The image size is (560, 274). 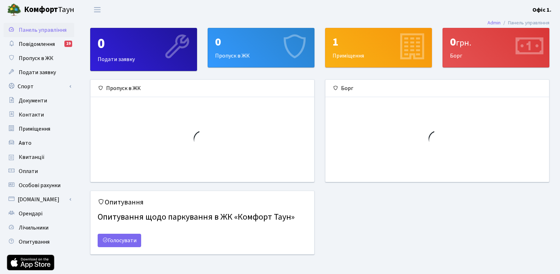 What do you see at coordinates (39, 58) in the screenshot?
I see `a: Пропуск в ЖК` at bounding box center [39, 58].